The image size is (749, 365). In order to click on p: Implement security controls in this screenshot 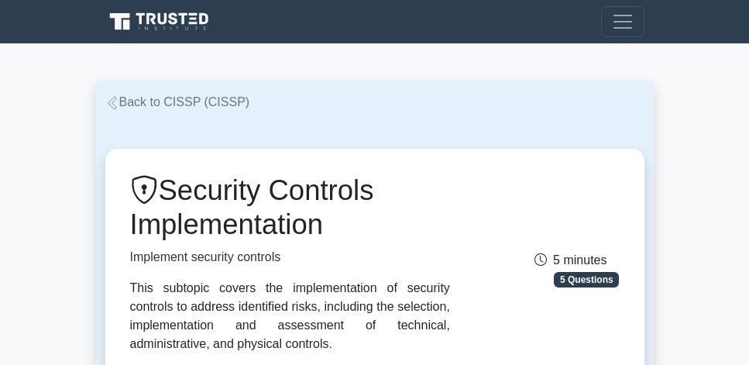, I will do `click(290, 257)`.